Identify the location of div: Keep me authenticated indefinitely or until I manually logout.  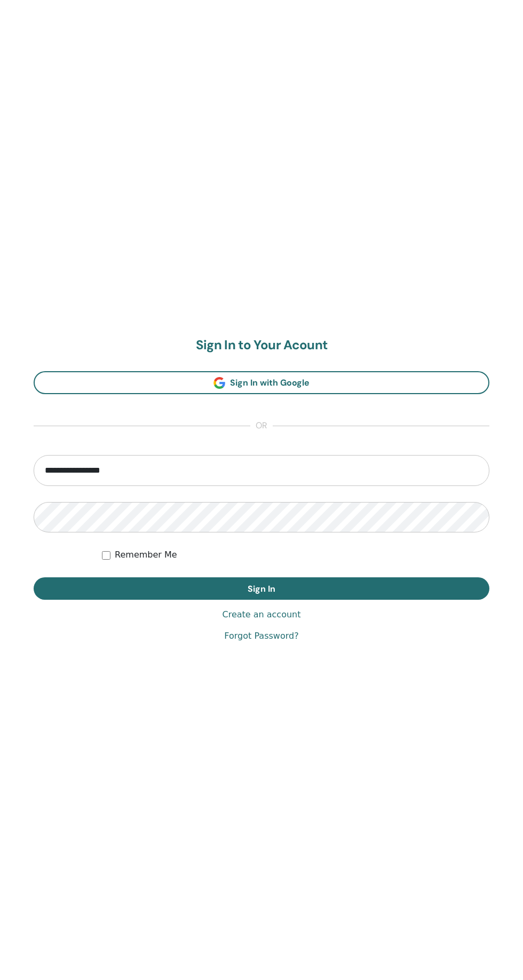
(296, 555).